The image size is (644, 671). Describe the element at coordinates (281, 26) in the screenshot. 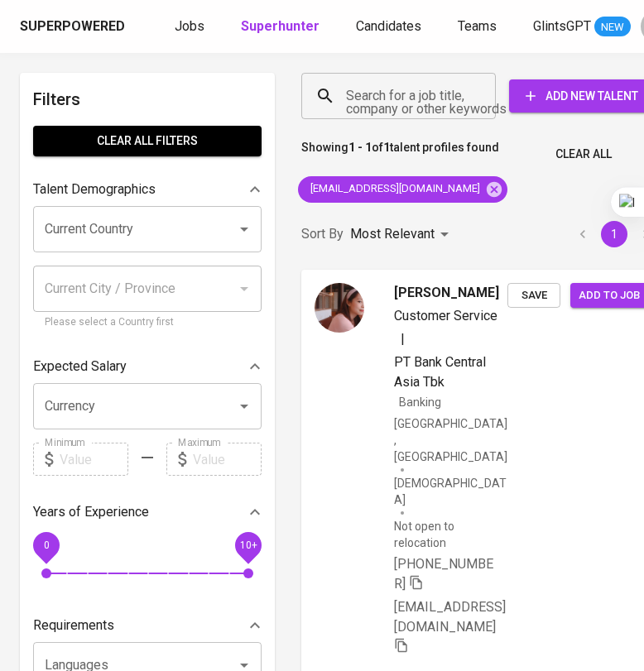

I see `a: Superhunter` at that location.